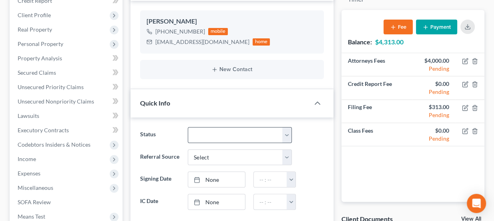 This screenshot has width=494, height=221. What do you see at coordinates (43, 130) in the screenshot?
I see `span: Executory Contracts` at bounding box center [43, 130].